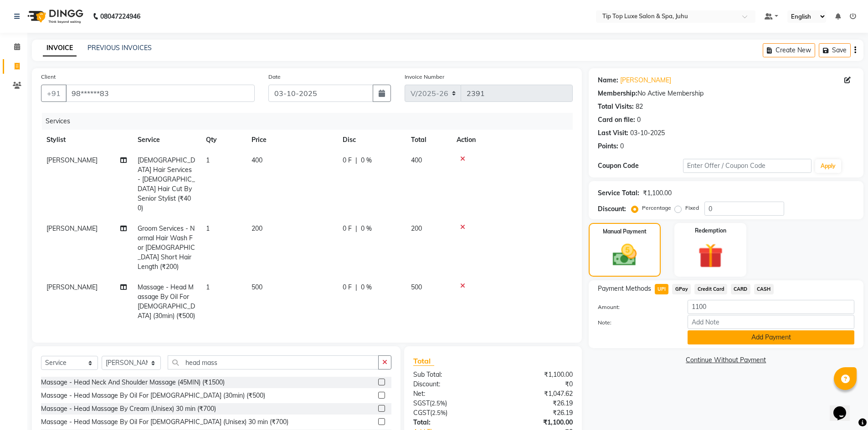 This screenshot has height=430, width=868. What do you see at coordinates (789, 50) in the screenshot?
I see `button: Create New` at bounding box center [789, 50].